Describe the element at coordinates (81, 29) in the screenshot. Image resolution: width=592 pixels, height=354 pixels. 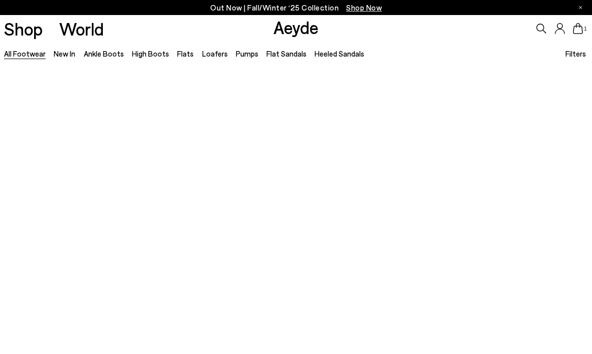
I see `a: World` at that location.